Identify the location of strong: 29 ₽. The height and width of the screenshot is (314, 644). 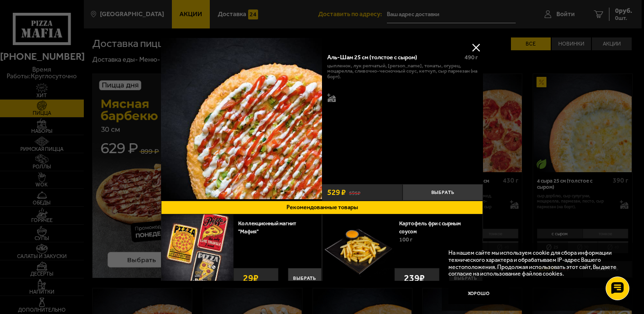
(251, 278).